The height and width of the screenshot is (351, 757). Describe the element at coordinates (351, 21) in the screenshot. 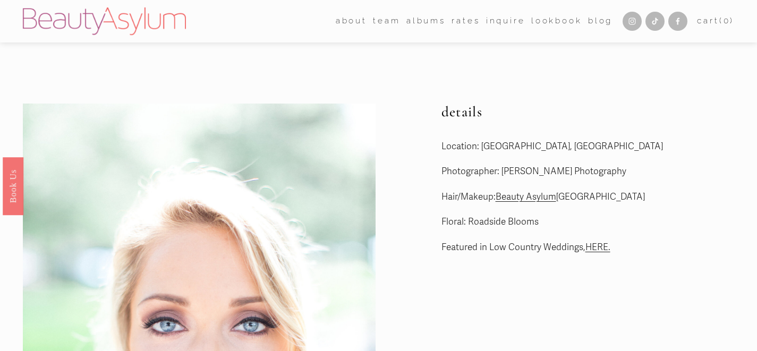

I see `span: about` at that location.